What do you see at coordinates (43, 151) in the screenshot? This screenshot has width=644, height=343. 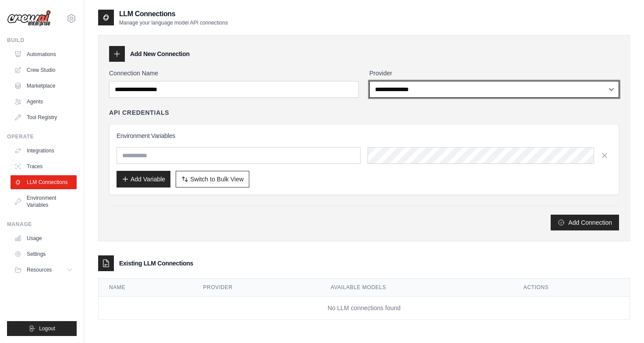 I see `a: Integrations` at bounding box center [43, 151].